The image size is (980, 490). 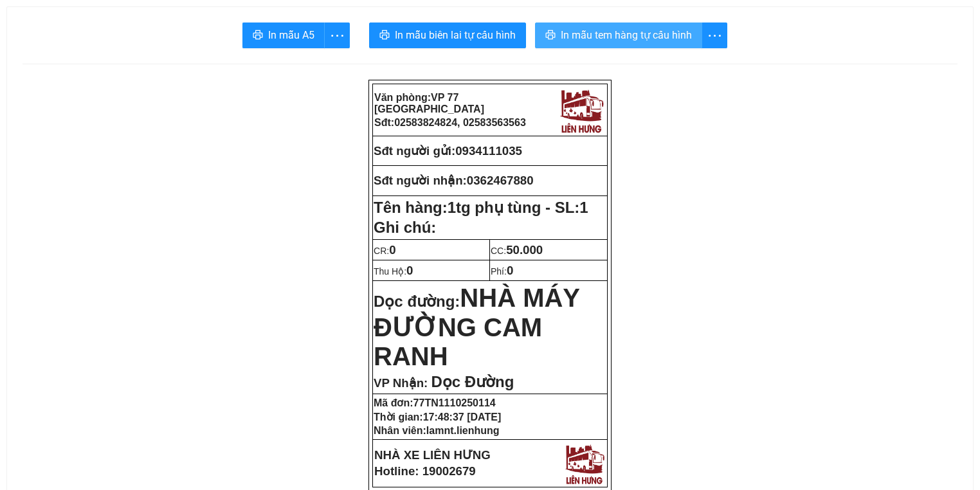 I want to click on span: In mẫu biên lai tự cấu hình, so click(x=455, y=35).